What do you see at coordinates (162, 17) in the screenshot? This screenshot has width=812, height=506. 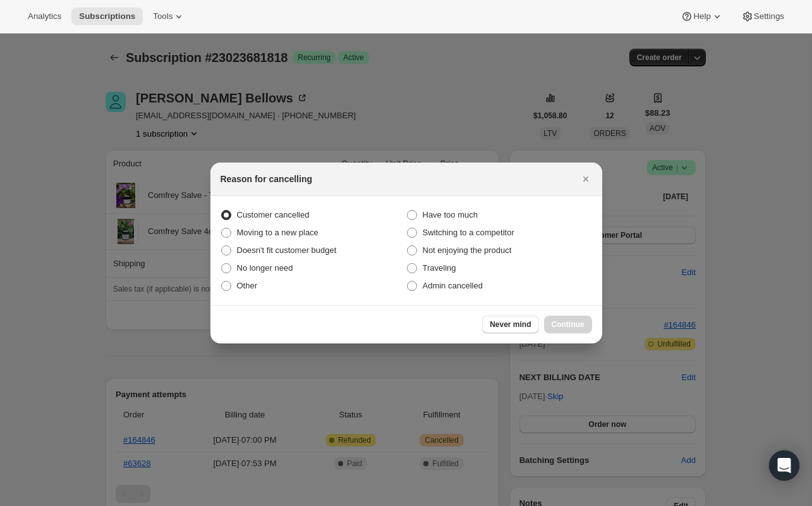 I see `span: Tools` at bounding box center [162, 17].